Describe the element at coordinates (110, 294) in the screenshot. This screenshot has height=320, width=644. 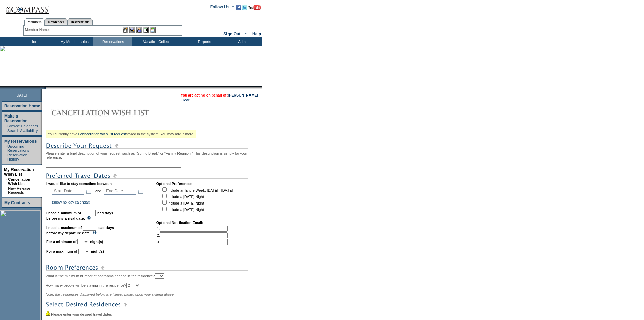
I see `span: Note: the residences displayed below are filtered based upon your criteria above` at that location.